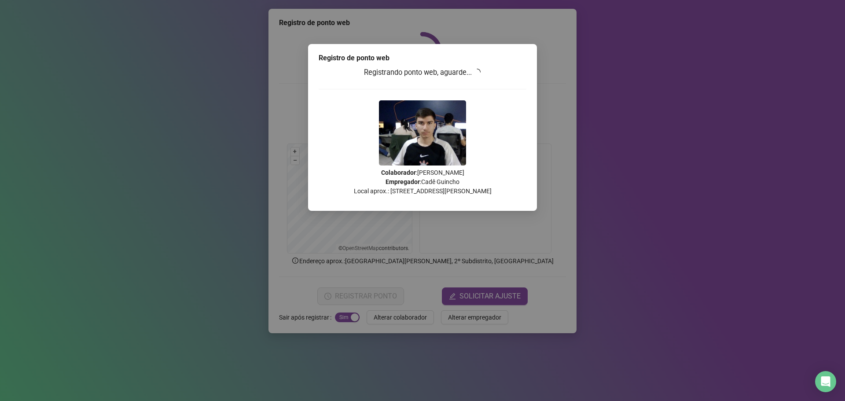 Image resolution: width=845 pixels, height=401 pixels. I want to click on strong: Empregador, so click(402, 182).